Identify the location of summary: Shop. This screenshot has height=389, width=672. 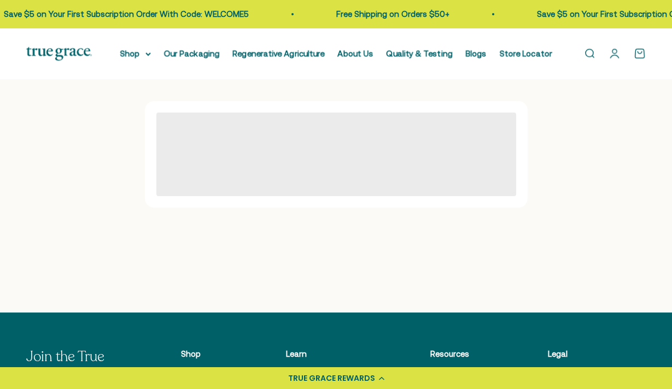
(136, 54).